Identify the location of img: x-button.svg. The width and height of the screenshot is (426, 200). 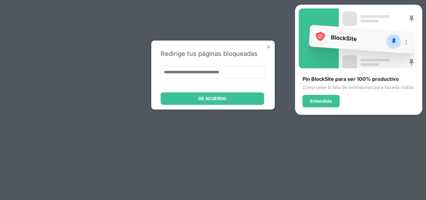
(268, 47).